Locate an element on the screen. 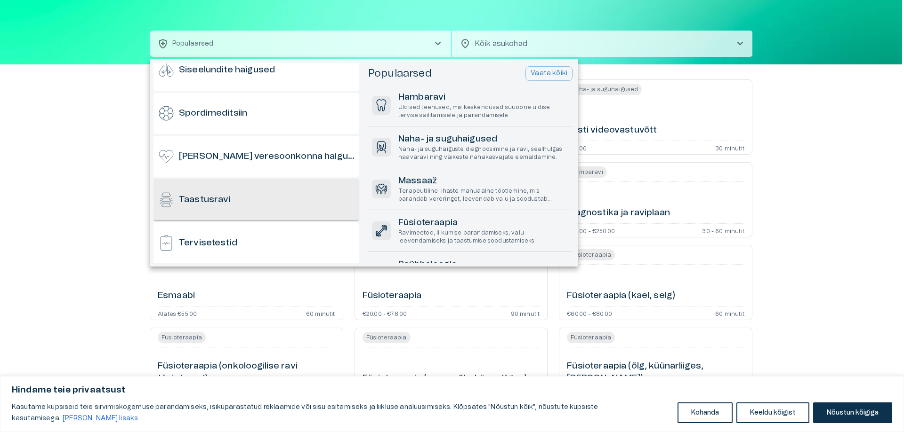  button: Keeldu kõigist is located at coordinates (772, 413).